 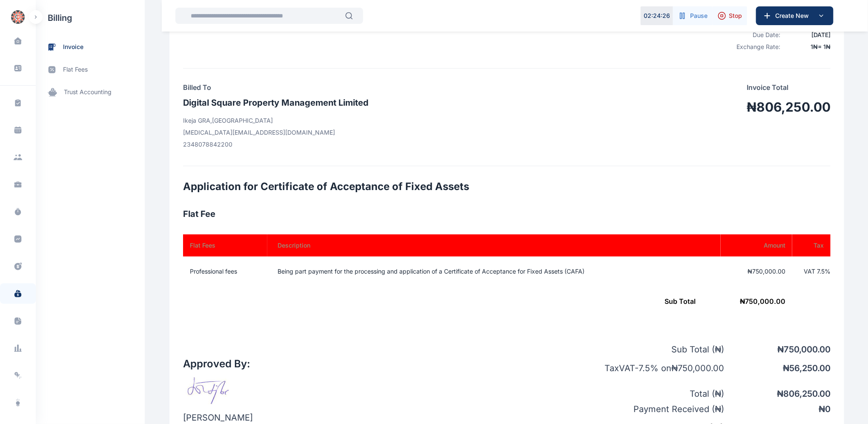 What do you see at coordinates (506, 214) in the screenshot?
I see `h3: Flat Fee` at bounding box center [506, 214].